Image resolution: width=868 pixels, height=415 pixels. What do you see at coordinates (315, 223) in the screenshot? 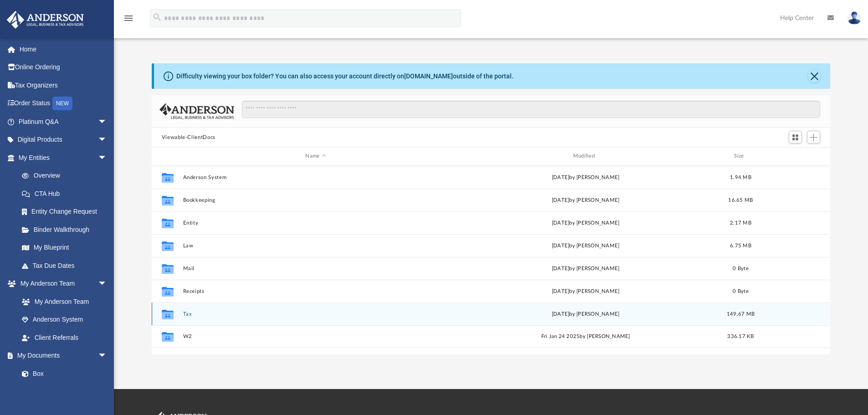
I see `button: Entity` at bounding box center [315, 223].